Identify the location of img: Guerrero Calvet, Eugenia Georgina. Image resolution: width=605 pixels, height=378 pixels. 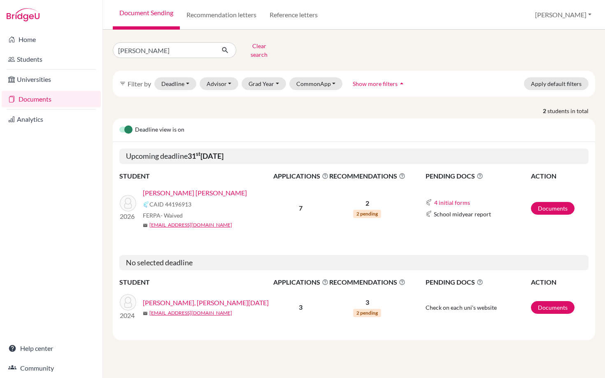
(128, 203).